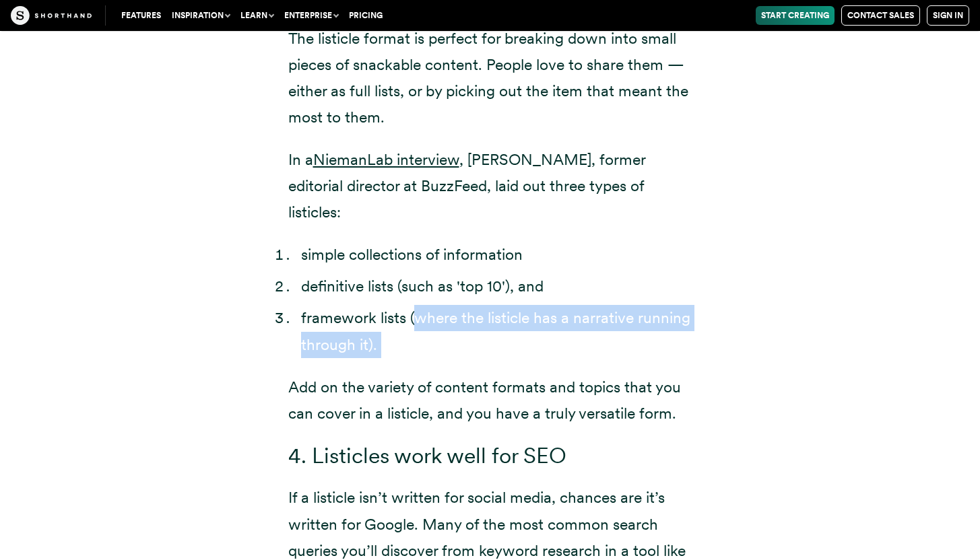  I want to click on a: Contact Sales, so click(880, 16).